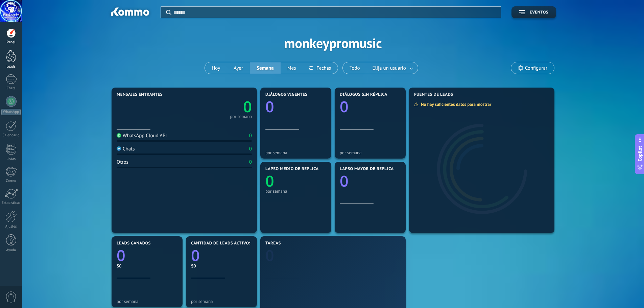 This screenshot has height=308, width=644. What do you see at coordinates (536, 68) in the screenshot?
I see `span: Configurar` at bounding box center [536, 68].